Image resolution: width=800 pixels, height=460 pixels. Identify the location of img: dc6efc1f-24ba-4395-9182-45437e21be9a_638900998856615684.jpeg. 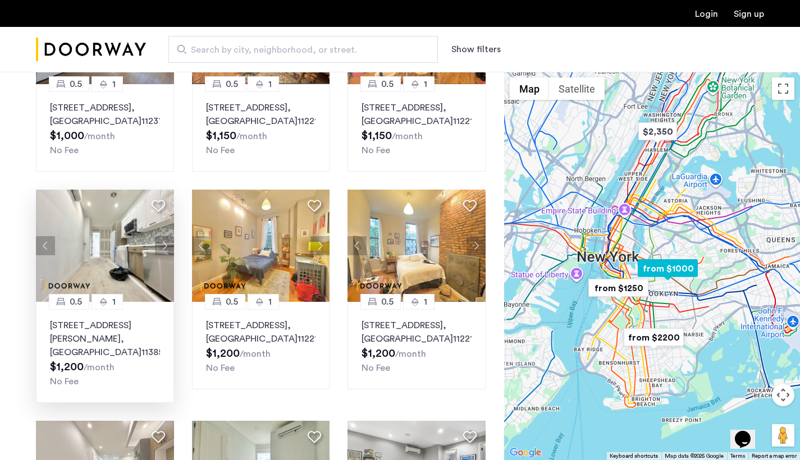
(105, 246).